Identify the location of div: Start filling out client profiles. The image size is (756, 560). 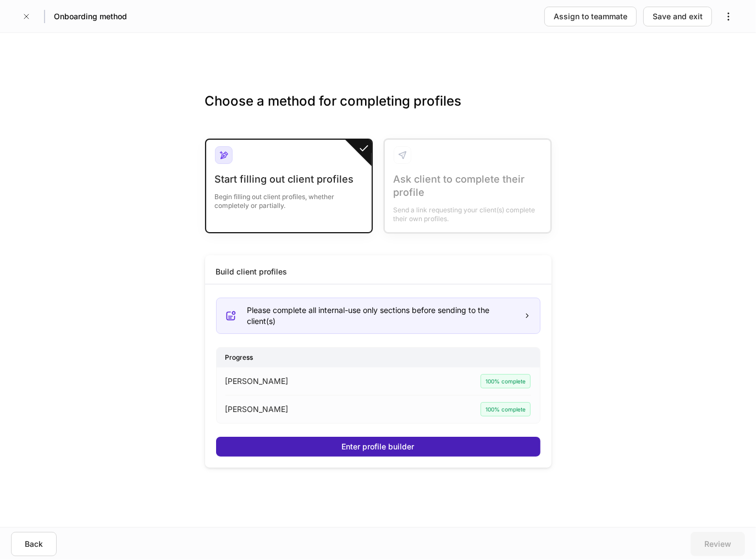
(288, 179).